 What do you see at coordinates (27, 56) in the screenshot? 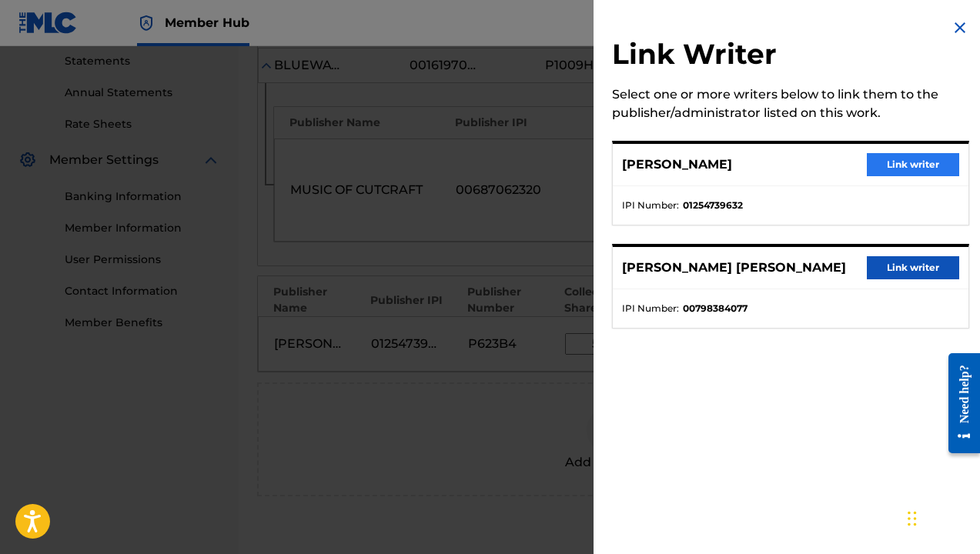
I see `div: Need help?` at bounding box center [27, 56].